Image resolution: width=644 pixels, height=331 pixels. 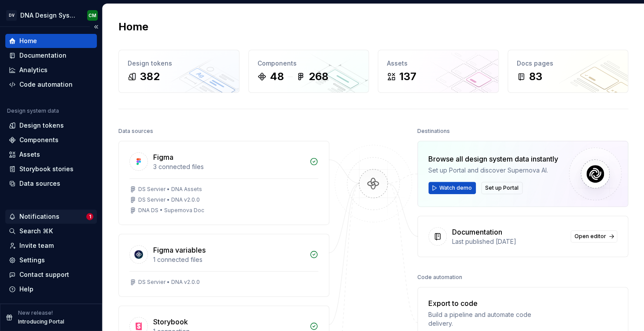 I want to click on a: Components, so click(x=51, y=140).